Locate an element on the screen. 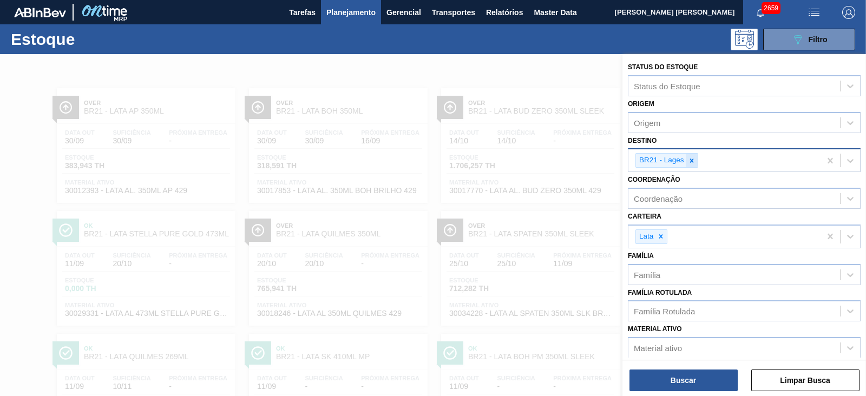 The image size is (866, 396). span: Transportes is located at coordinates (454, 12).